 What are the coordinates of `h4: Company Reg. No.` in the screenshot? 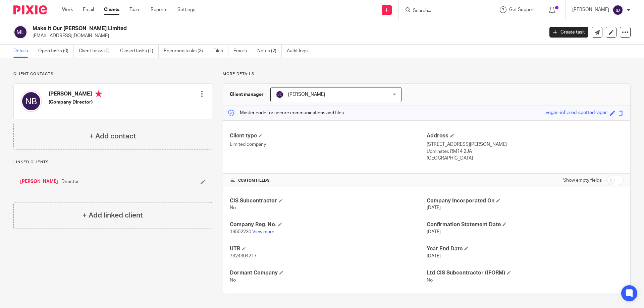 It's located at (328, 225).